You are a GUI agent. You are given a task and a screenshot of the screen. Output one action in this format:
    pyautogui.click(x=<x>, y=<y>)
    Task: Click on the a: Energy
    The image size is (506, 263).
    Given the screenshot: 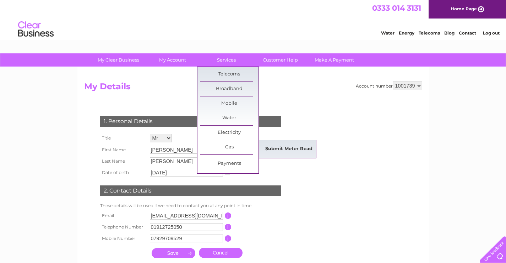 What is the action you would take?
    pyautogui.click(x=407, y=33)
    